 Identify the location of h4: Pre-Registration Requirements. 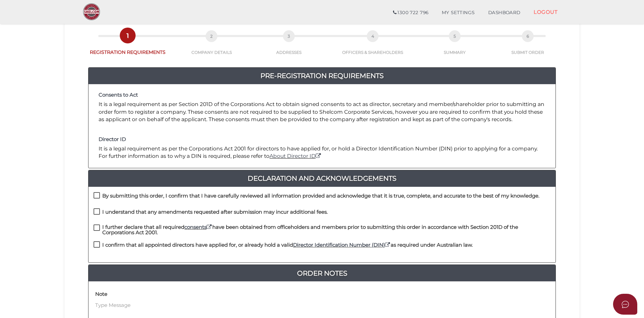
(322, 76).